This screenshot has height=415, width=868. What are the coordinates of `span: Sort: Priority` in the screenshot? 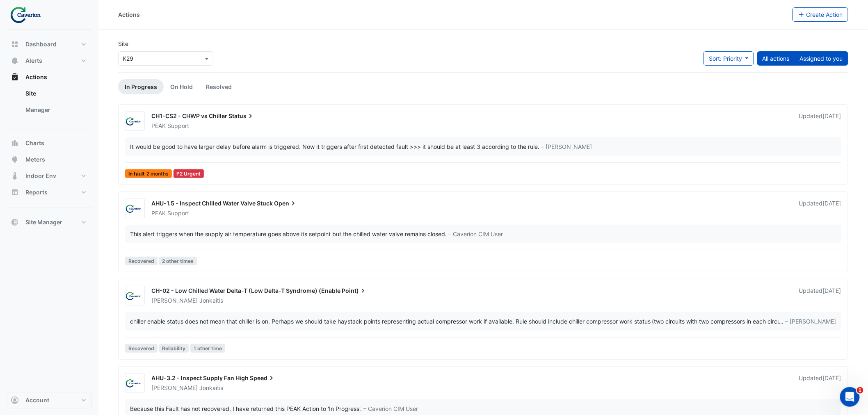 It's located at (725, 58).